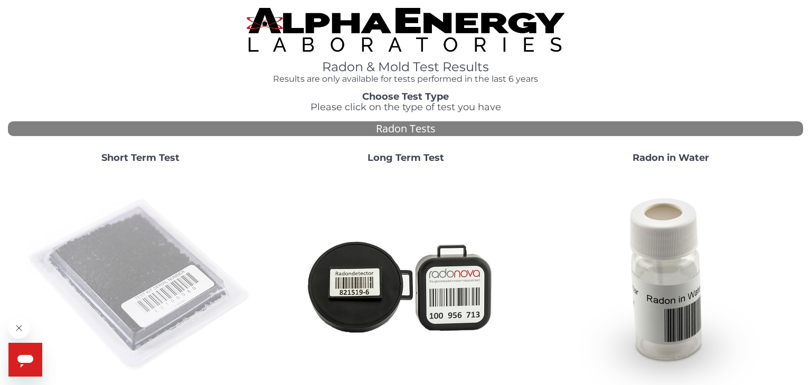  What do you see at coordinates (405, 158) in the screenshot?
I see `strong: Long Term Test` at bounding box center [405, 158].